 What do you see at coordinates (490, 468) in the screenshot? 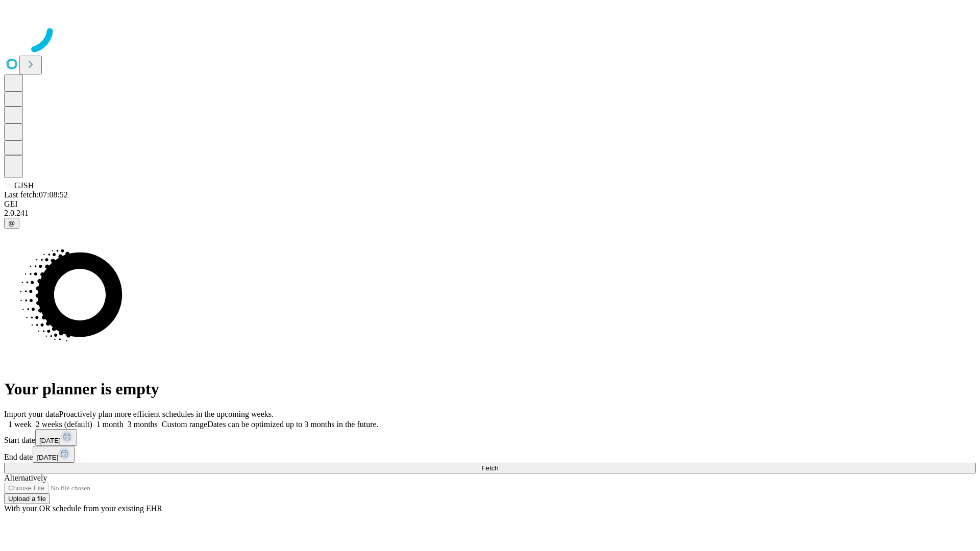
I see `button: Fetch` at bounding box center [490, 468].